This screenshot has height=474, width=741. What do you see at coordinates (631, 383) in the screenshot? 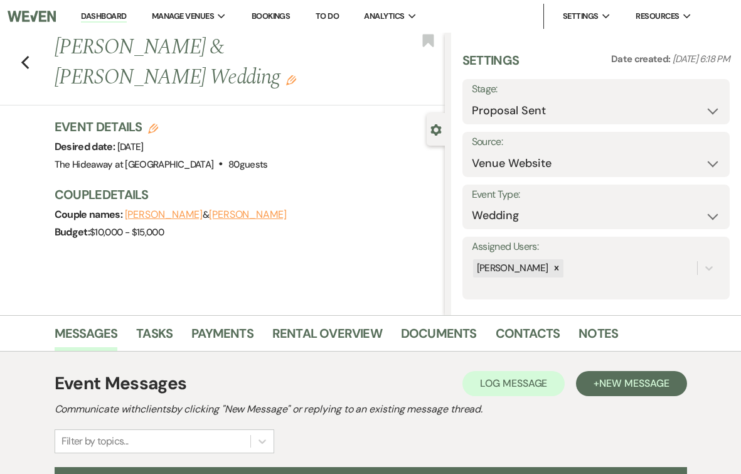
I see `button: +New Message` at bounding box center [631, 383].